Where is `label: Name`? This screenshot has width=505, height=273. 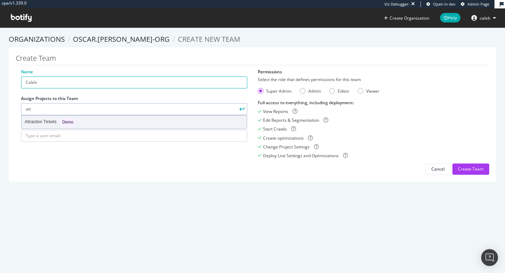
label: Name is located at coordinates (27, 72).